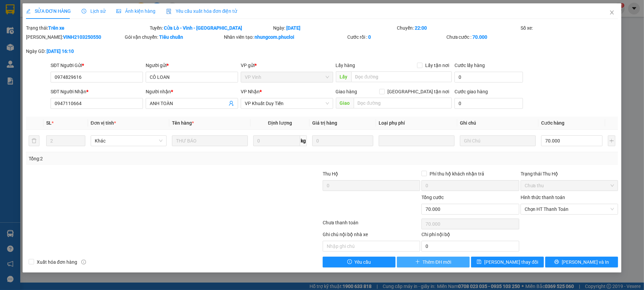 The image size is (644, 290). Describe the element at coordinates (303, 141) in the screenshot. I see `span: kg` at that location.